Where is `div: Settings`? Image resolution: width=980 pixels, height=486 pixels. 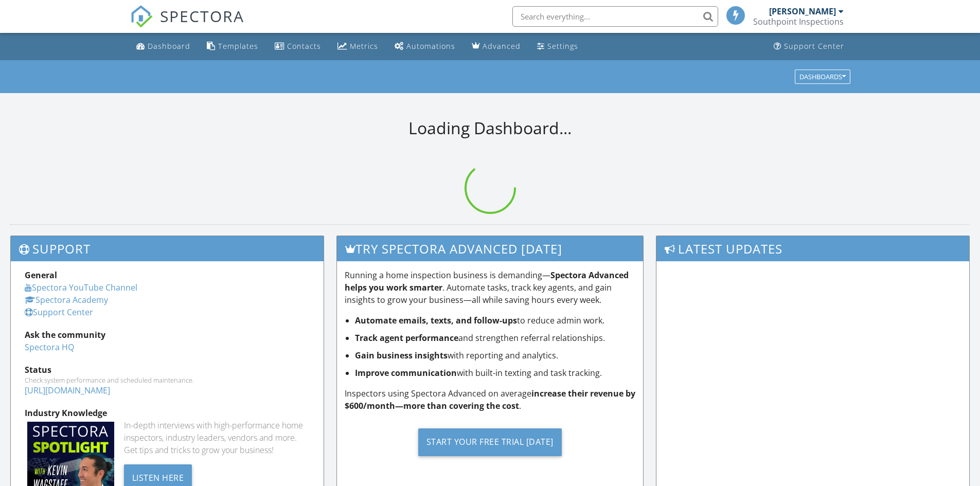
div: Settings is located at coordinates (563, 46).